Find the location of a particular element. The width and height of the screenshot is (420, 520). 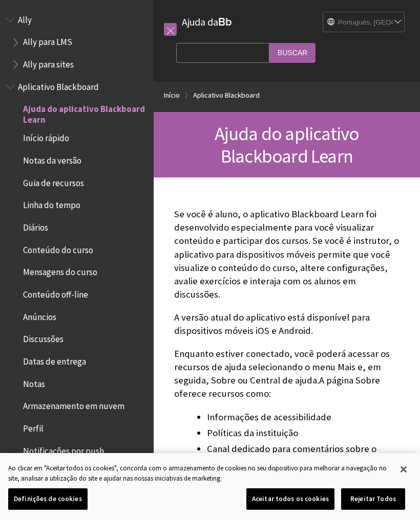

span: Aplicativo Blackboard is located at coordinates (58, 85).